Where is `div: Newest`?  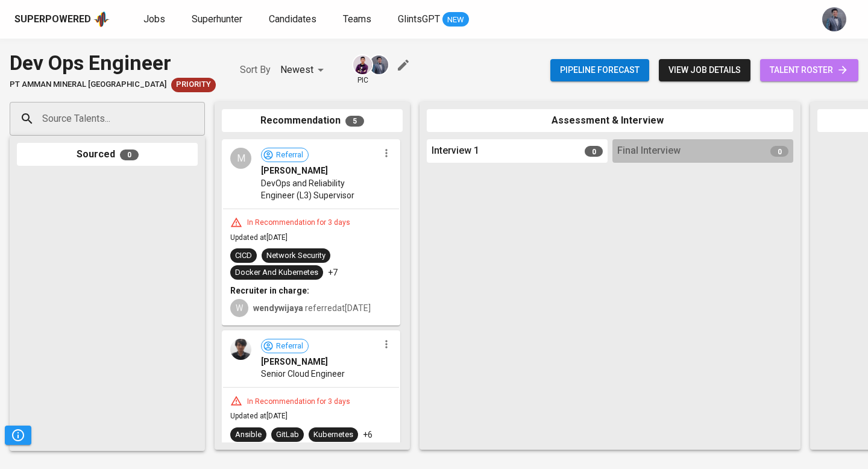
div: Newest is located at coordinates (304, 70).